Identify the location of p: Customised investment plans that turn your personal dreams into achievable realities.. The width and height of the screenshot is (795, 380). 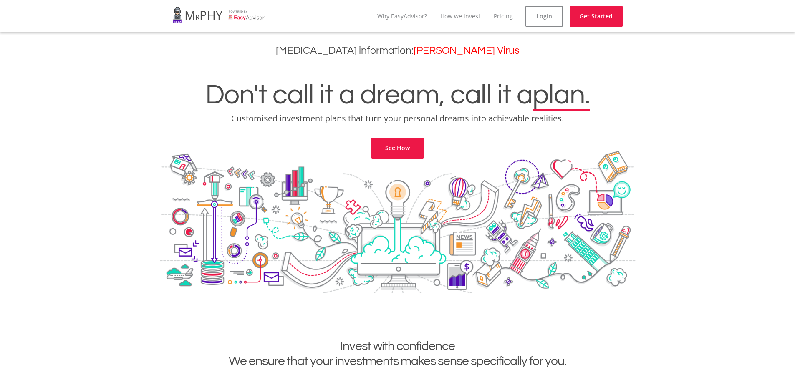
(397, 118).